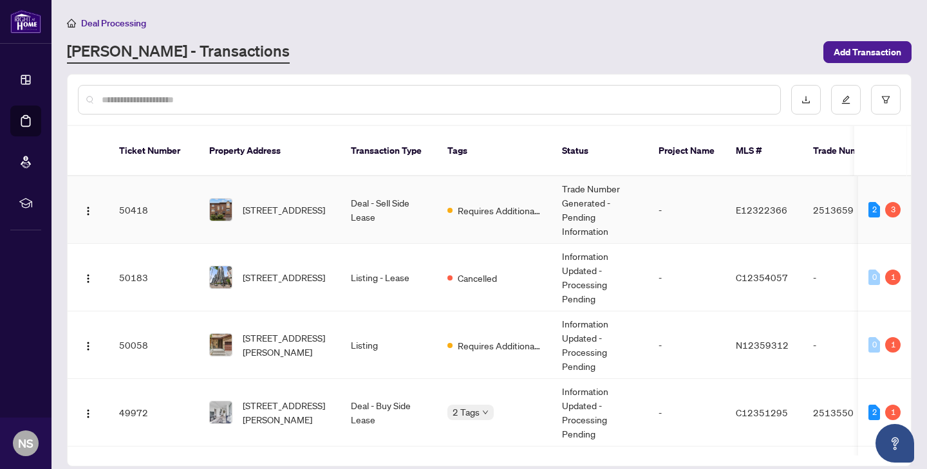  What do you see at coordinates (846, 100) in the screenshot?
I see `button: edit` at bounding box center [846, 100].